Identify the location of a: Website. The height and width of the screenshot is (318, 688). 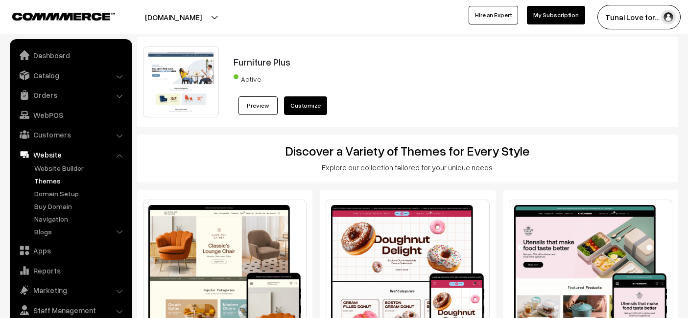
(70, 155).